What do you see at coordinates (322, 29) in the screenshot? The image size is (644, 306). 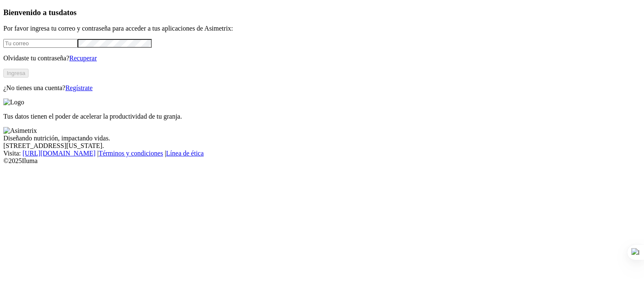 I see `p: Por favor ingresa tu correo y contraseña para acceder a tus aplicaciones de Asimetrix:` at bounding box center [322, 29].